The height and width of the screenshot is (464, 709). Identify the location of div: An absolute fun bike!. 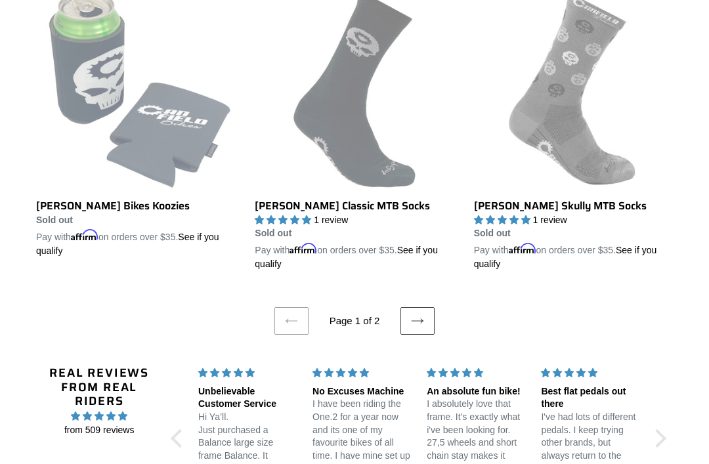
(476, 392).